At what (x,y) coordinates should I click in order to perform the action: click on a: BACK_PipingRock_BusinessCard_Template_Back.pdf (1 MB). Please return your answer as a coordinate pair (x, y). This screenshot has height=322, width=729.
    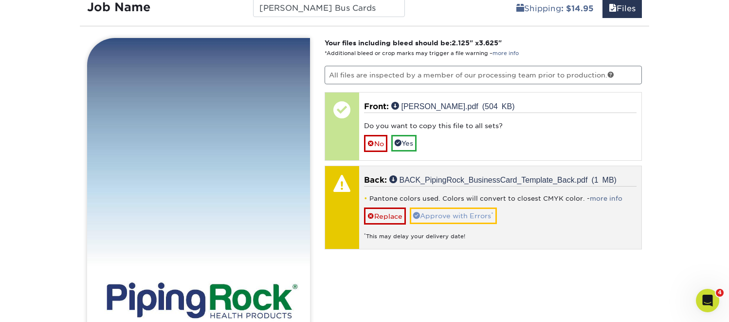
    Looking at the image, I should click on (503, 179).